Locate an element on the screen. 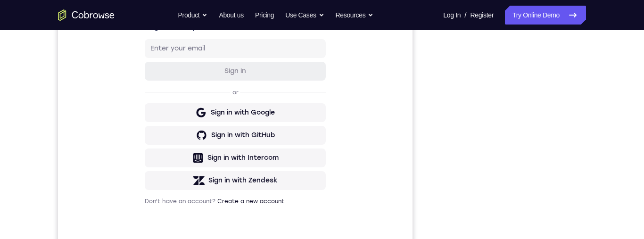  input: Enter your email is located at coordinates (177, 95).